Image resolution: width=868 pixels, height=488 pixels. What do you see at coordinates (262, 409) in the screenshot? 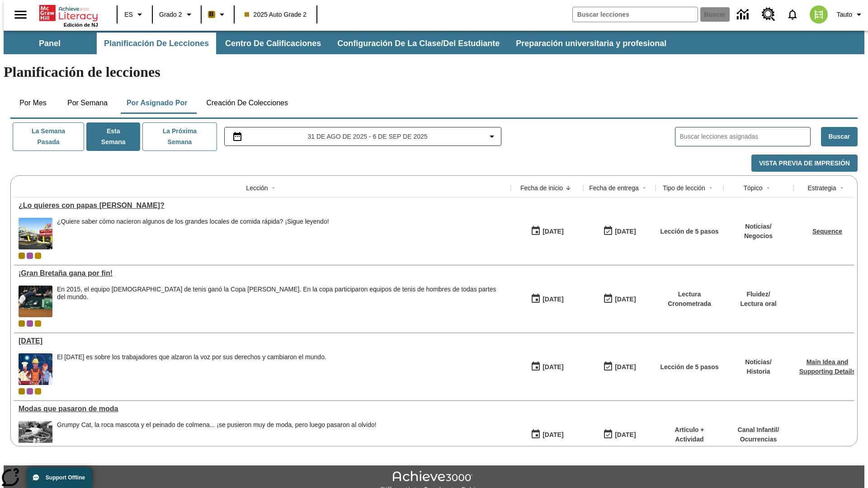
I see `a: Modas que pasaron de moda, Lecciones` at bounding box center [262, 409].